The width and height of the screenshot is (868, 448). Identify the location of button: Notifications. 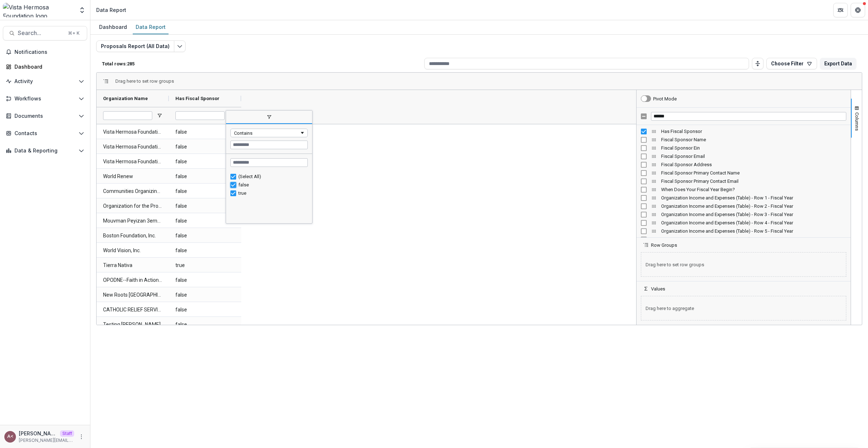
(45, 52).